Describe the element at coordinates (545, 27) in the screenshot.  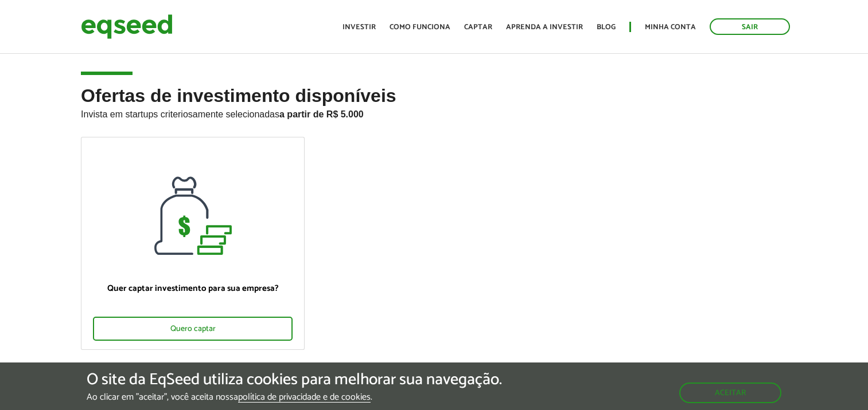
I see `a: Aprenda a investir` at that location.